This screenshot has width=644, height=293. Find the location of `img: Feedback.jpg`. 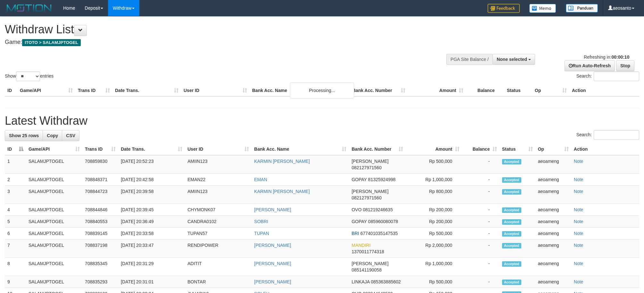

img: Feedback.jpg is located at coordinates (504, 9).